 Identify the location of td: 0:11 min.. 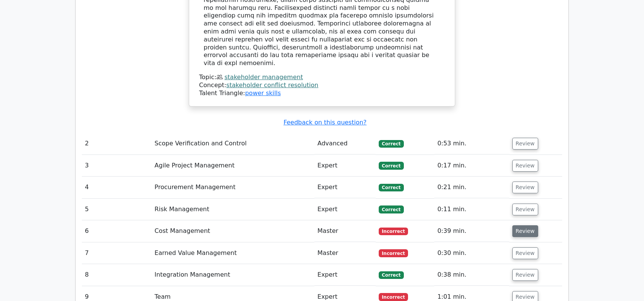
(471, 209).